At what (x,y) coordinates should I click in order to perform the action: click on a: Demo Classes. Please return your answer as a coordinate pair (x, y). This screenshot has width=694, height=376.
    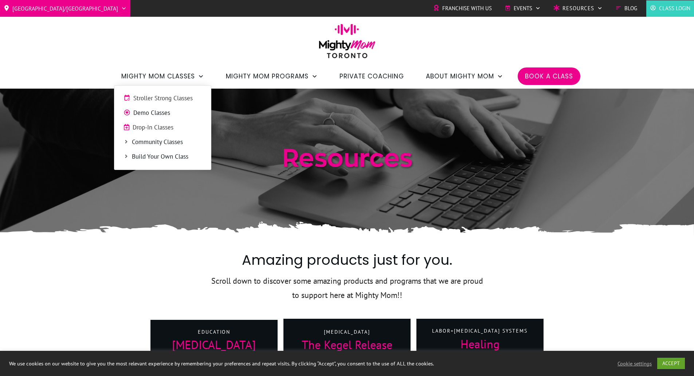
    Looking at the image, I should click on (163, 113).